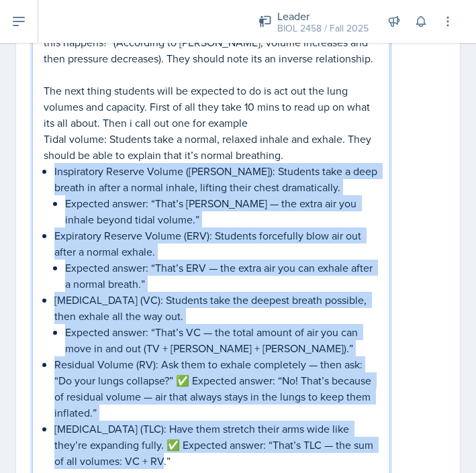 Image resolution: width=476 pixels, height=473 pixels. Describe the element at coordinates (323, 28) in the screenshot. I see `div: BIOL 2458 / Fall 2025` at that location.